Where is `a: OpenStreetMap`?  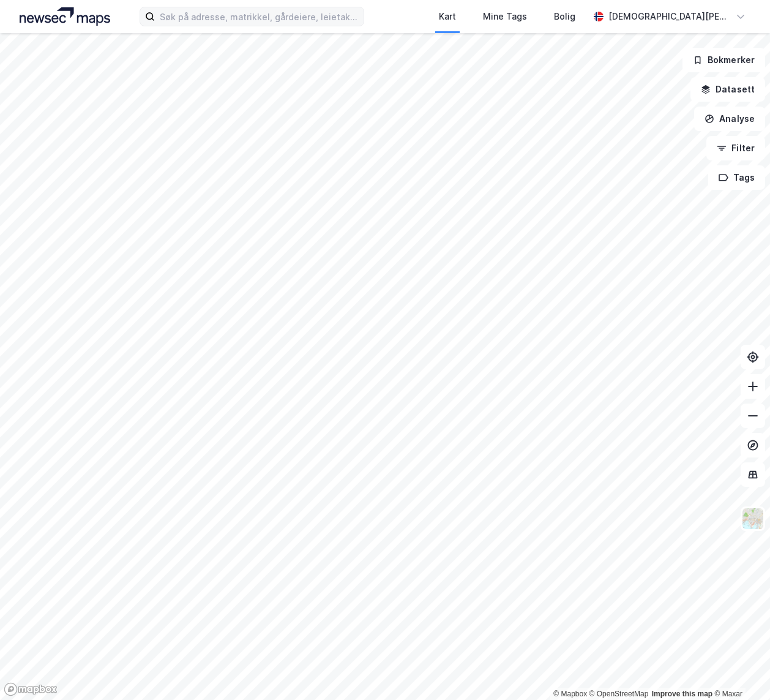
a: OpenStreetMap is located at coordinates (619, 694).